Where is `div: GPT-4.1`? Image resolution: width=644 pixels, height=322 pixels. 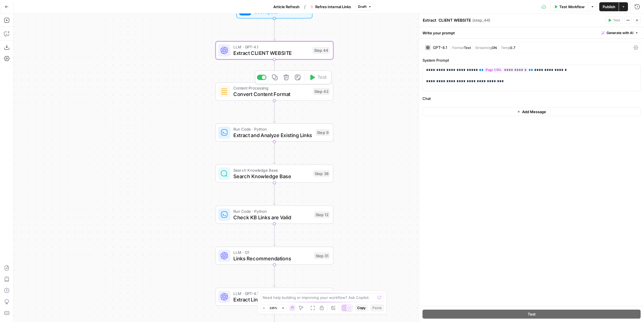 div: GPT-4.1 is located at coordinates (440, 48).